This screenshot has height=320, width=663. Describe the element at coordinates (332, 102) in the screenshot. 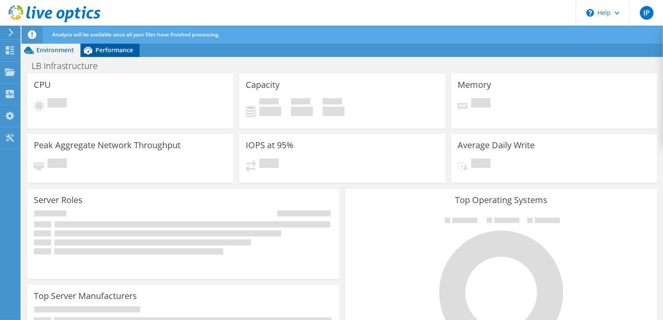

I see `span: Total` at that location.